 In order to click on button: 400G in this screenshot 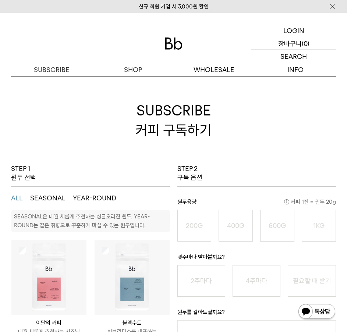, I will do `click(236, 226)`.